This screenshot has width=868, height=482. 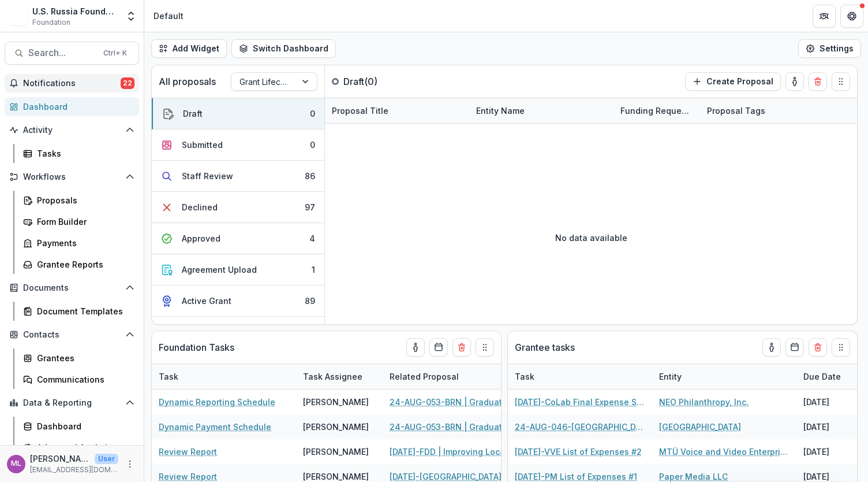 I want to click on div: Maria Lvova, so click(x=16, y=463).